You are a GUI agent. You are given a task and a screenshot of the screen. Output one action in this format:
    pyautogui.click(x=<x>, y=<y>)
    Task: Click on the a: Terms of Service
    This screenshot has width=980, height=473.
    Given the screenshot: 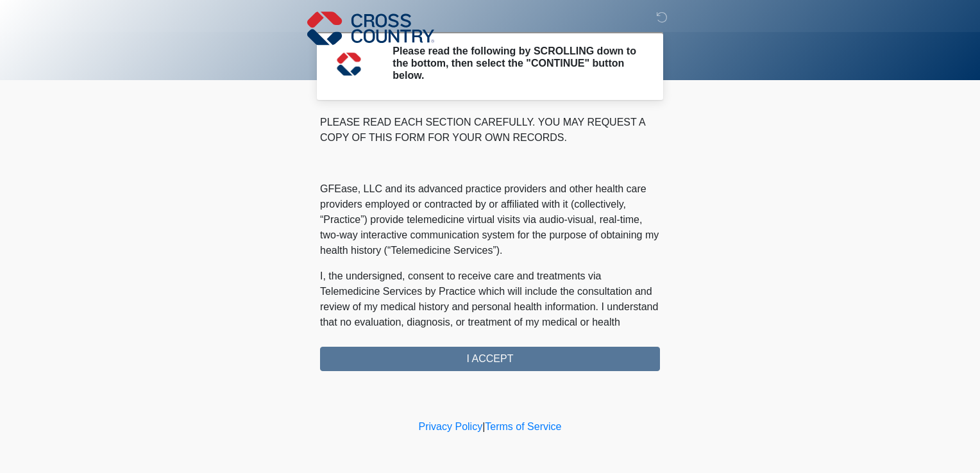 What is the action you would take?
    pyautogui.click(x=523, y=426)
    